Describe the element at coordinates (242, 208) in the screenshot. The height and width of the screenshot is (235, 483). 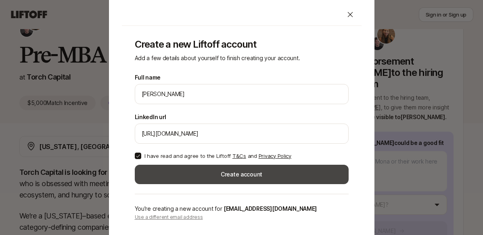
I see `p: You're creating a new account for` at that location.